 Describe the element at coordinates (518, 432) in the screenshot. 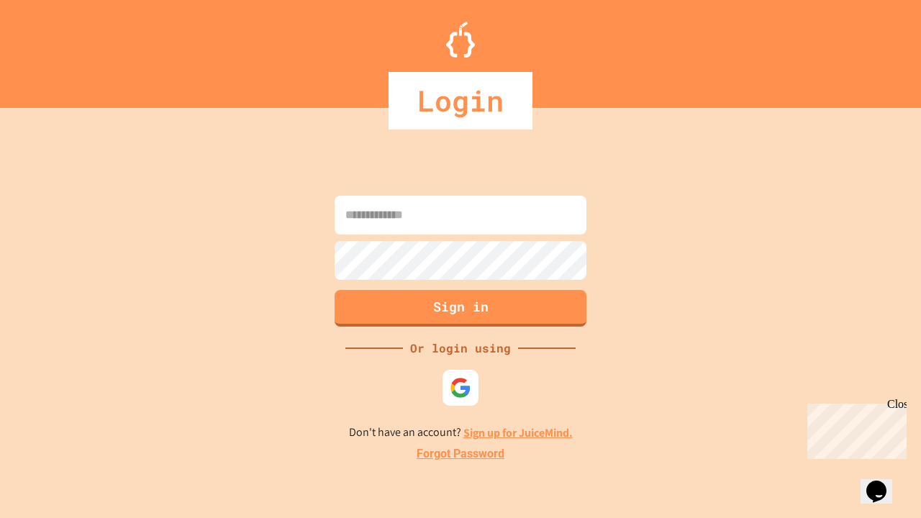

I see `a: Sign up for JuiceMind.` at that location.